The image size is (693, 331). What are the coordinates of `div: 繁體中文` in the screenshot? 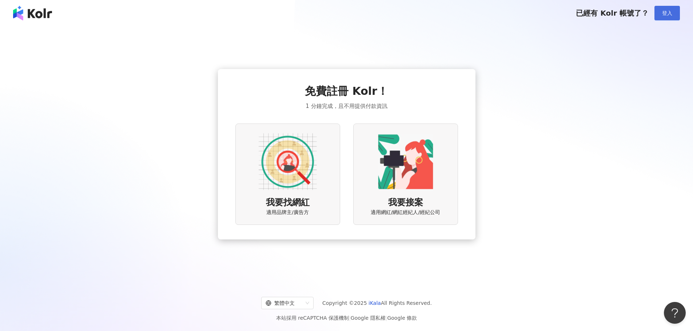 It's located at (284, 303).